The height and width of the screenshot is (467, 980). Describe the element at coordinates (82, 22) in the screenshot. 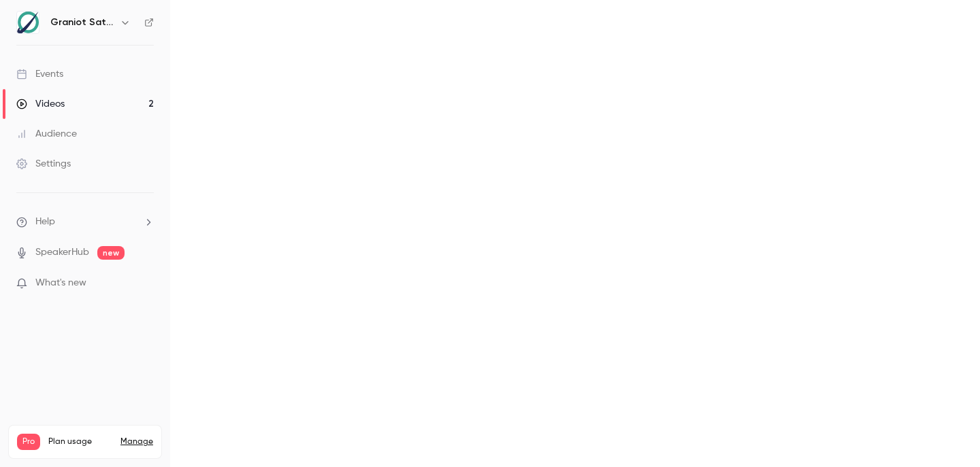

I see `h6: Graniot Satellite Technologies SL` at that location.